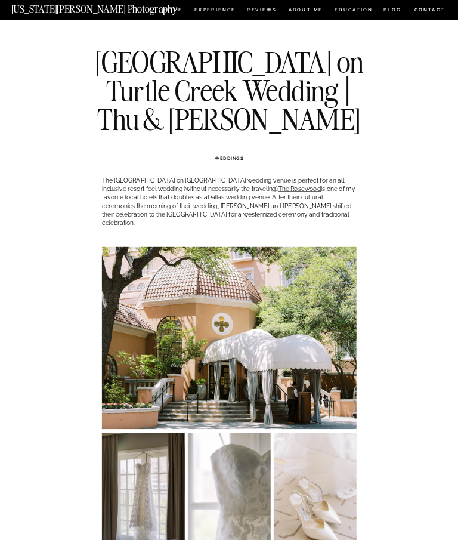 This screenshot has width=458, height=540. I want to click on a: REVIEWS, so click(261, 11).